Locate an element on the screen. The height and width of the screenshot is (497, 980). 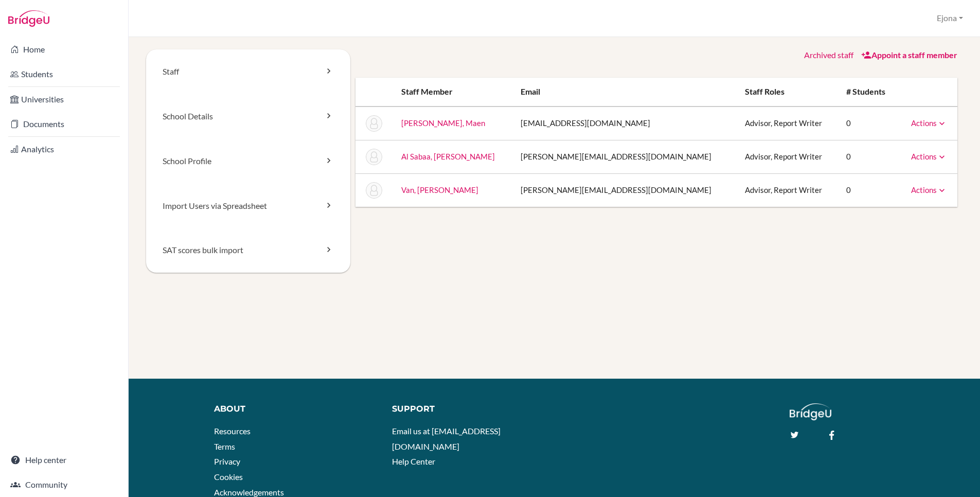
a: Privacy is located at coordinates (227, 461).